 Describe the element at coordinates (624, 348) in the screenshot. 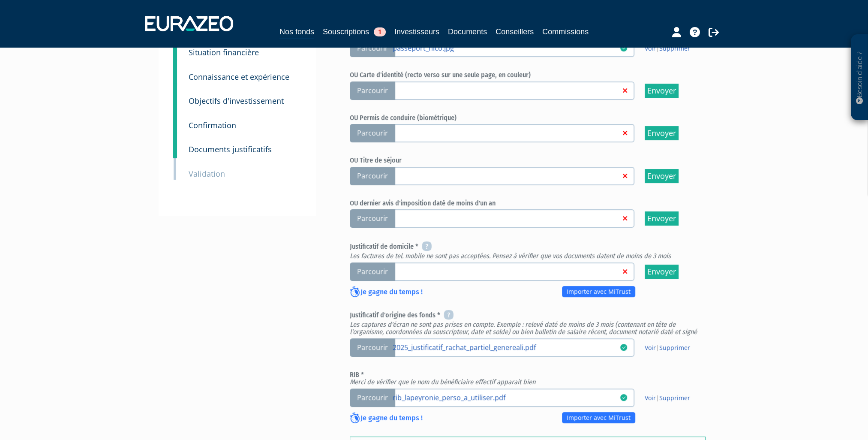

I see `i: 10/10/2025 16:57` at that location.